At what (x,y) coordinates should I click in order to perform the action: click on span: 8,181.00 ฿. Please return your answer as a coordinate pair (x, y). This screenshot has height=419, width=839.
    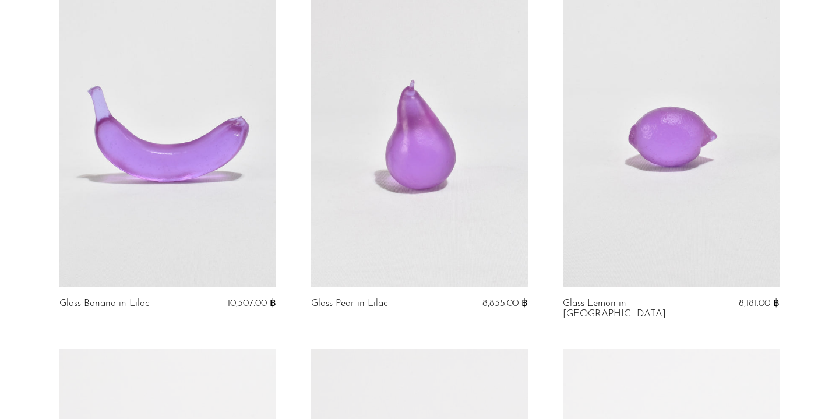
    Looking at the image, I should click on (759, 303).